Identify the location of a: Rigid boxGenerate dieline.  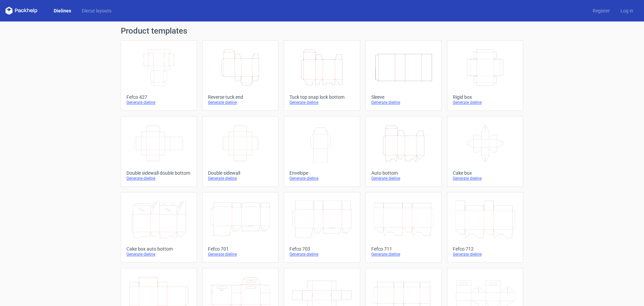
(485, 76).